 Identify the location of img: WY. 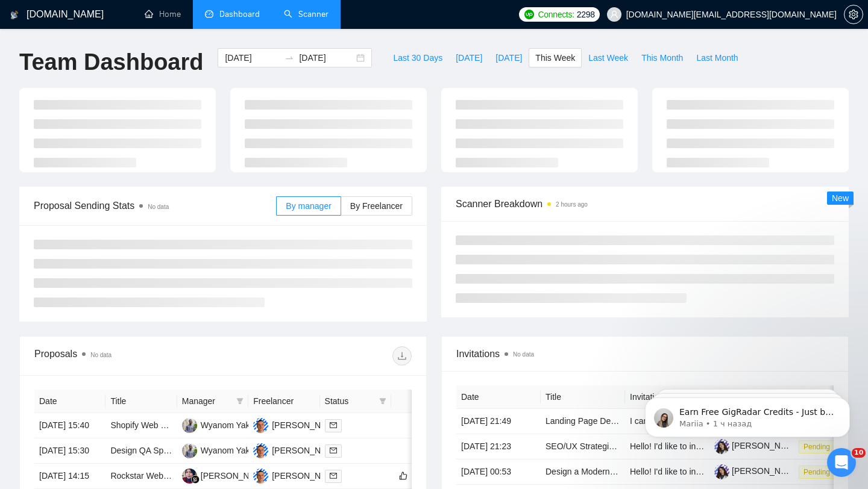
(189, 425).